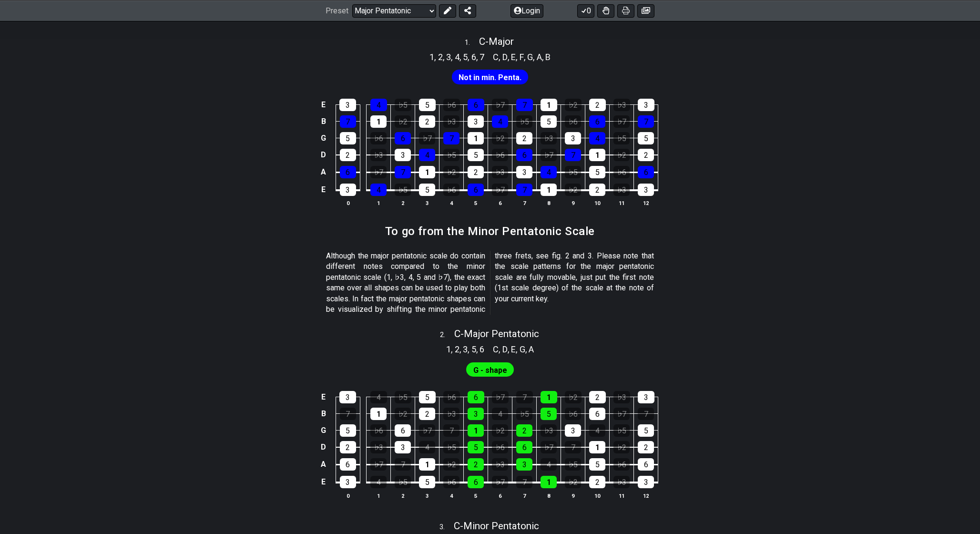  What do you see at coordinates (621, 496) in the screenshot?
I see `th: 11` at bounding box center [621, 496].